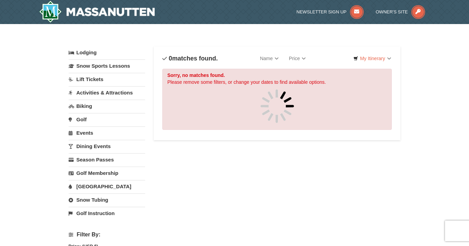 This screenshot has width=469, height=246. Describe the element at coordinates (107, 213) in the screenshot. I see `a: Golf Instruction` at that location.